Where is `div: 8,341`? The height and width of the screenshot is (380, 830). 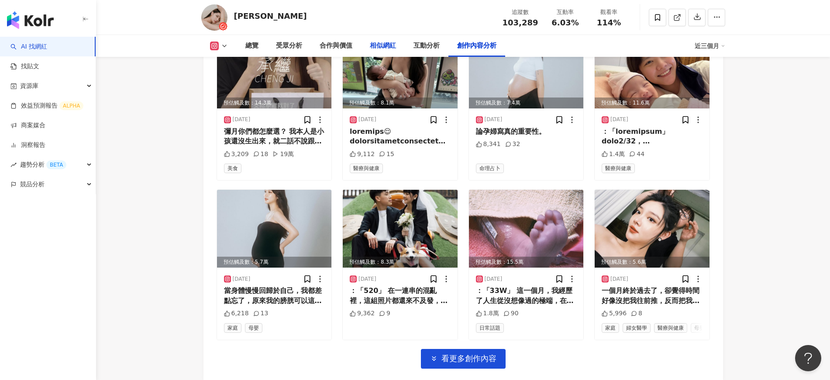 div: 8,341 is located at coordinates (488, 144).